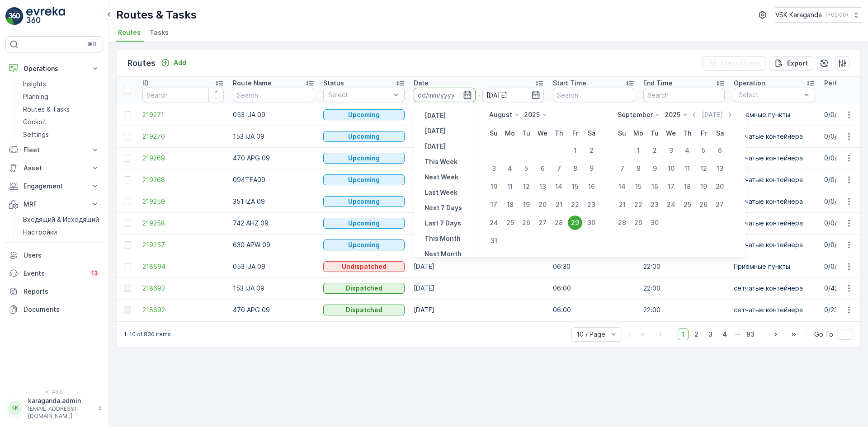  Describe the element at coordinates (180, 63) in the screenshot. I see `p: Add` at that location.